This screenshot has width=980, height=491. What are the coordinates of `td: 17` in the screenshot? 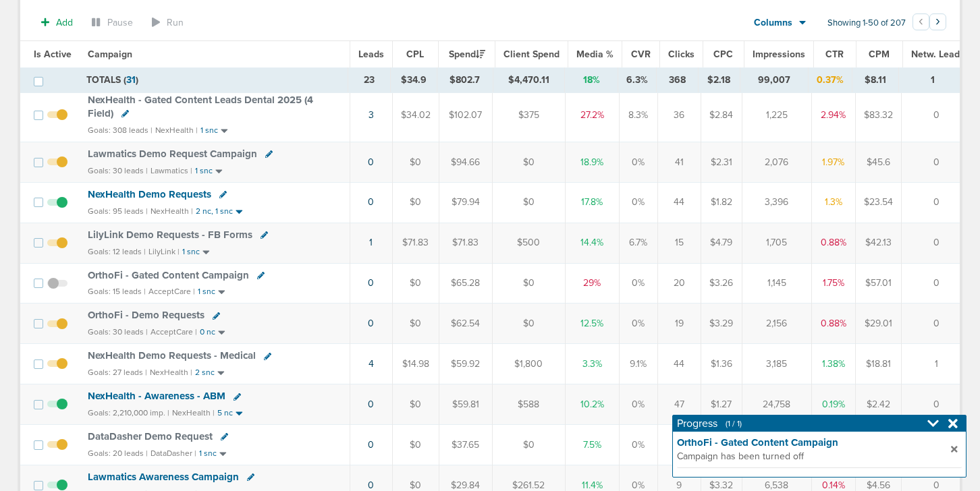 It's located at (679, 445).